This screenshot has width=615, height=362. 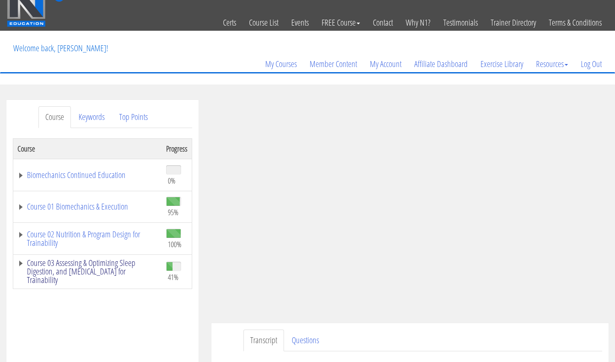 What do you see at coordinates (502, 64) in the screenshot?
I see `a: Exercise Library` at bounding box center [502, 64].